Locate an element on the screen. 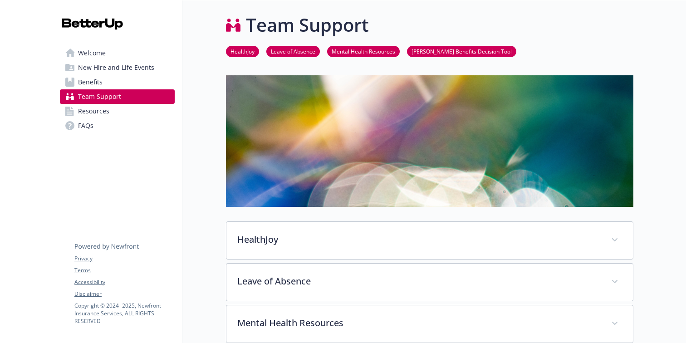 The height and width of the screenshot is (343, 686). a: FAQs is located at coordinates (117, 126).